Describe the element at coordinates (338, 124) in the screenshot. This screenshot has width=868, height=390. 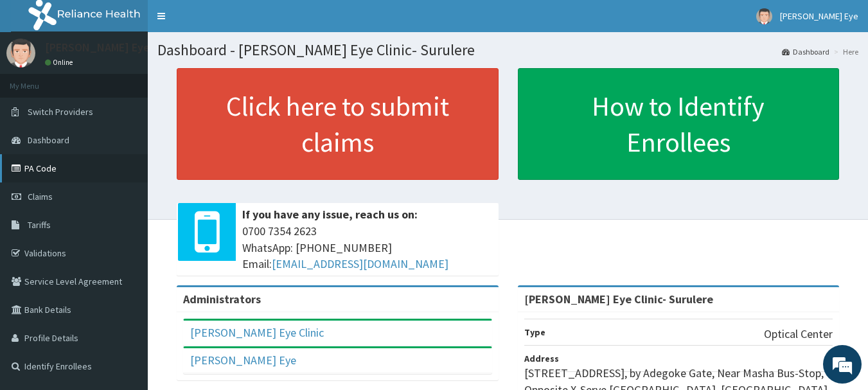
I see `a: Click here to submit claims` at that location.